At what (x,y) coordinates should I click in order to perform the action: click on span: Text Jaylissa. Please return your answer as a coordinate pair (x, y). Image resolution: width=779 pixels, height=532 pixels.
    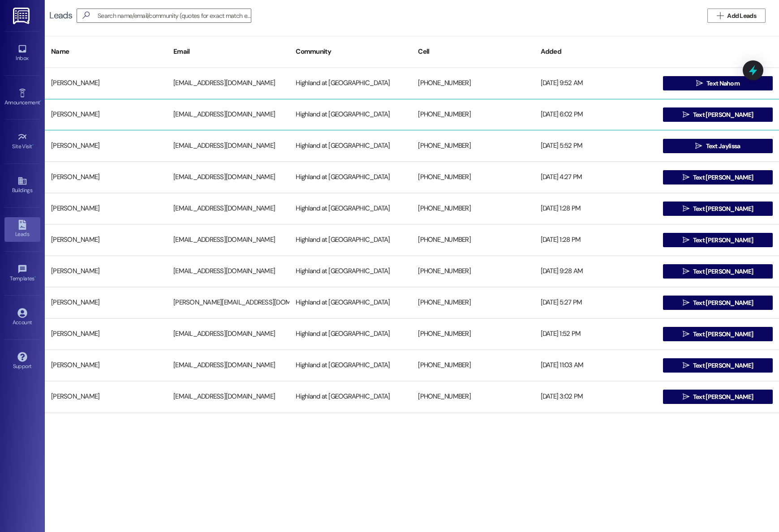
    Looking at the image, I should click on (723, 146).